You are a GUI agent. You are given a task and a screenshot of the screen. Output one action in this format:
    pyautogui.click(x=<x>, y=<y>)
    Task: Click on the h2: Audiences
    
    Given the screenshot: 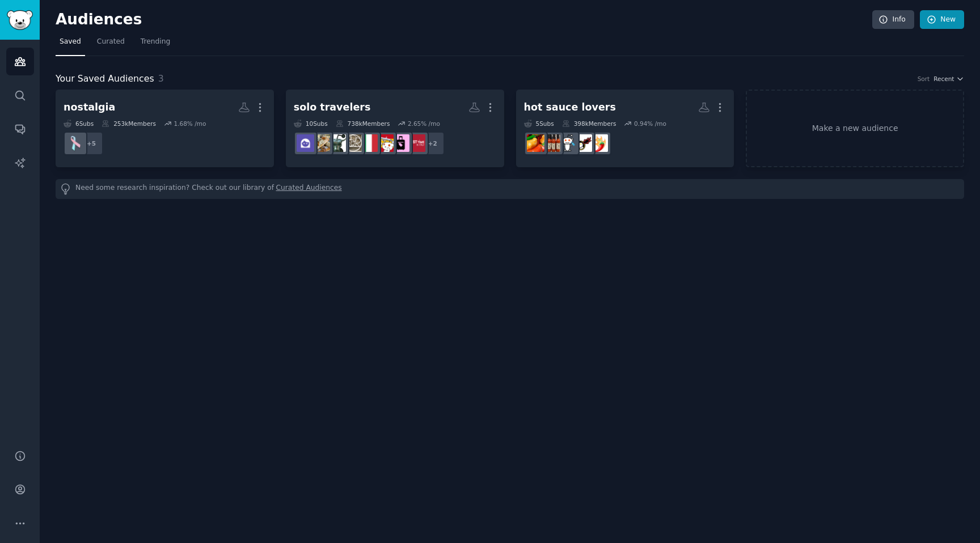 What is the action you would take?
    pyautogui.click(x=464, y=20)
    